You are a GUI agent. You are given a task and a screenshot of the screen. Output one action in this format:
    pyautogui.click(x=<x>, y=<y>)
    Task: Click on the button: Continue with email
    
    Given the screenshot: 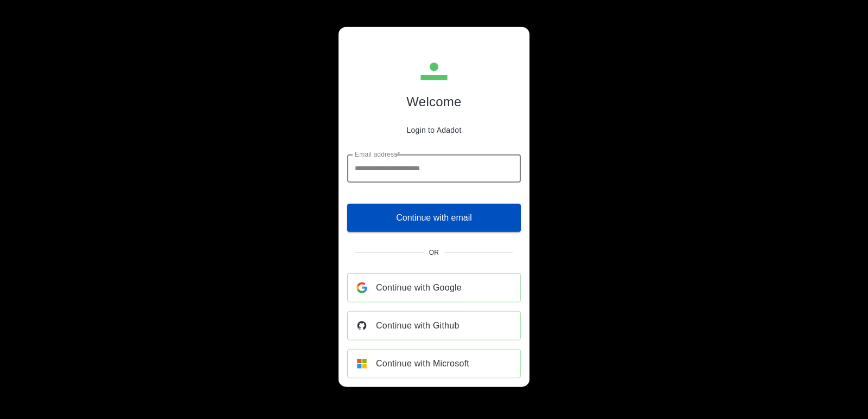 What is the action you would take?
    pyautogui.click(x=434, y=218)
    